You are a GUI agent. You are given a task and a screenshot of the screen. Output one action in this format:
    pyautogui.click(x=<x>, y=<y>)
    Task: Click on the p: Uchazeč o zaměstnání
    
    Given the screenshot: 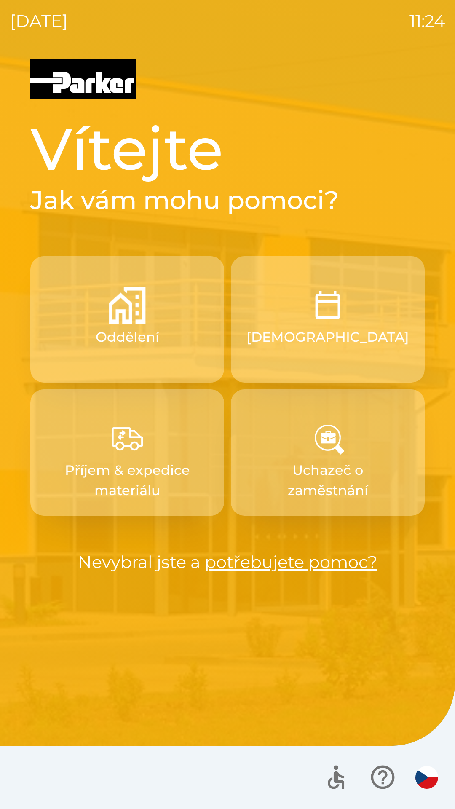 What is the action you would take?
    pyautogui.click(x=328, y=480)
    